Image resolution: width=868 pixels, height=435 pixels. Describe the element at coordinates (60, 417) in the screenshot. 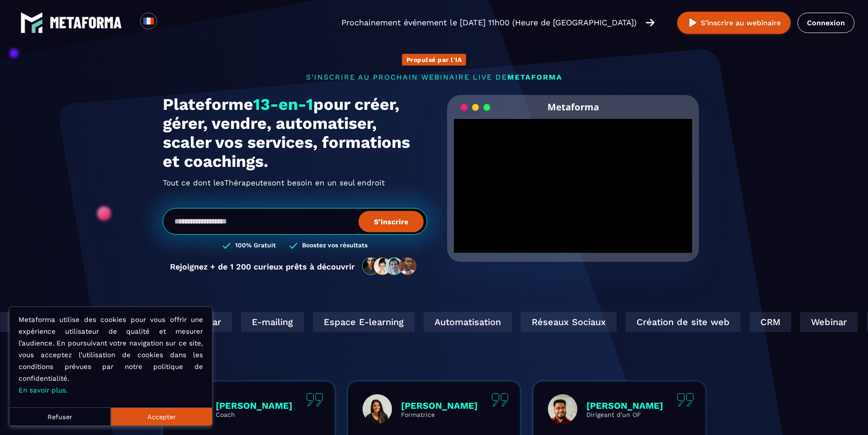

I see `button: Refuser` at that location.